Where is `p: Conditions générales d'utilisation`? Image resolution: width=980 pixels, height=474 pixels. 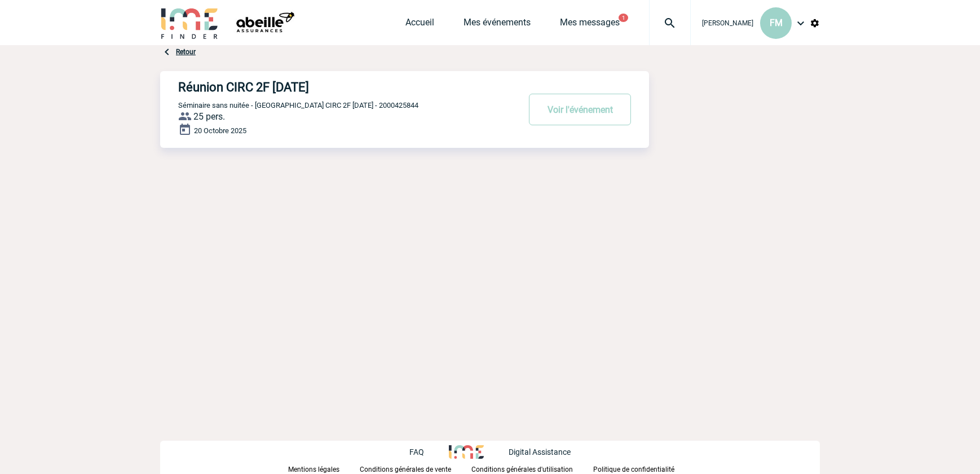
p: Conditions générales d'utilisation is located at coordinates (522, 470).